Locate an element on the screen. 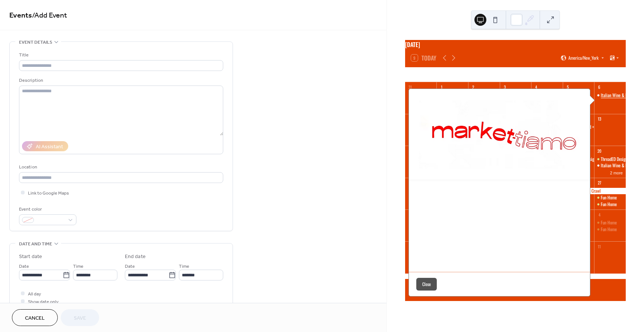 The width and height of the screenshot is (644, 332). button: Cancel is located at coordinates (35, 317).